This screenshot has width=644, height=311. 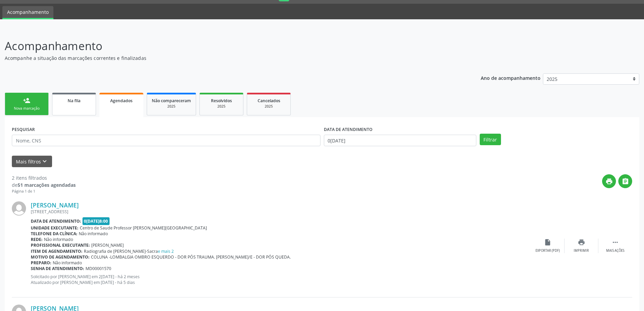 I want to click on div: Exportar (PDF), so click(x=548, y=251).